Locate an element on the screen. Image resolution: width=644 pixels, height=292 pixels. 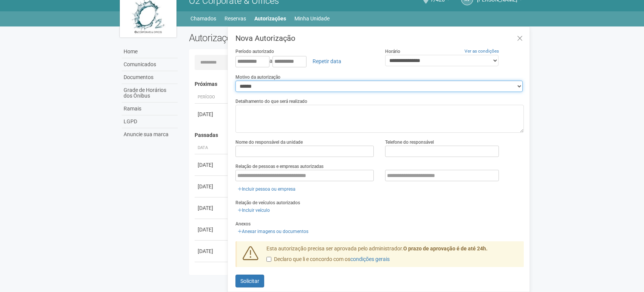
h3: Nova Autorização is located at coordinates (380, 38).